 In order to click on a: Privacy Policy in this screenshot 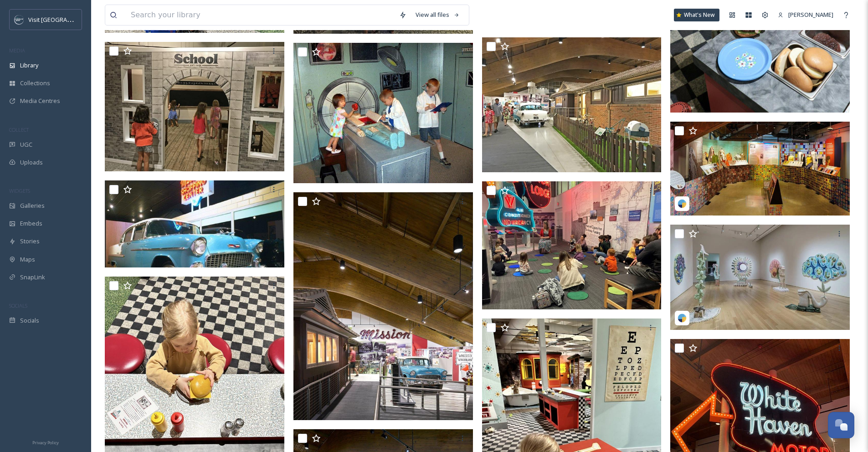, I will do `click(46, 442)`.